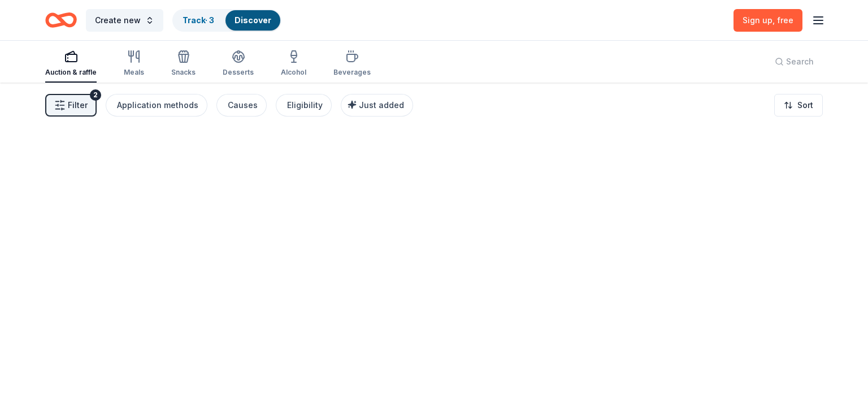 This screenshot has width=868, height=413. What do you see at coordinates (183, 72) in the screenshot?
I see `div: Snacks` at bounding box center [183, 72].